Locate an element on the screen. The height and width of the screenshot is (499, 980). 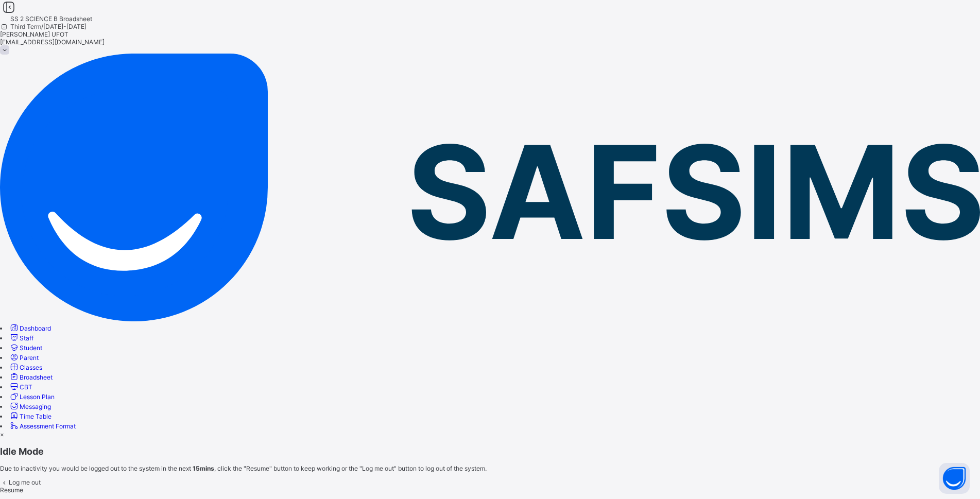
span: Messaging is located at coordinates (35, 406).